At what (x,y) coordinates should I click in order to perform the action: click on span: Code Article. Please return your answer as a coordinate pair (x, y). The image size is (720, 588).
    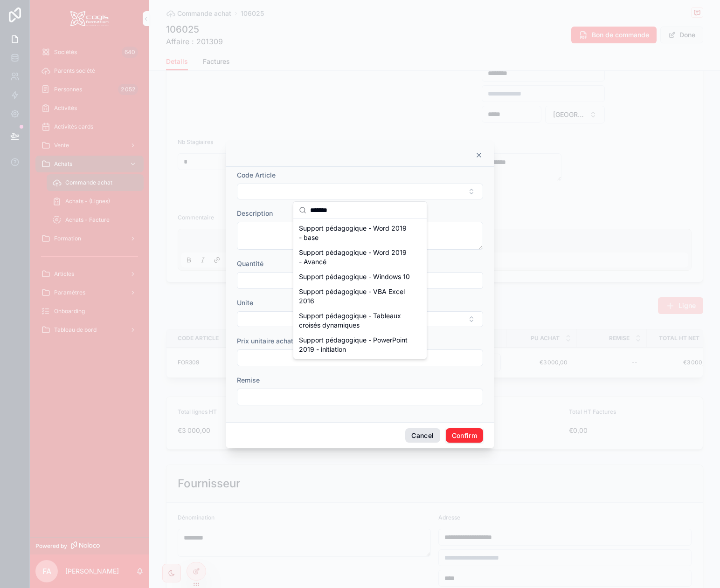
    Looking at the image, I should click on (256, 175).